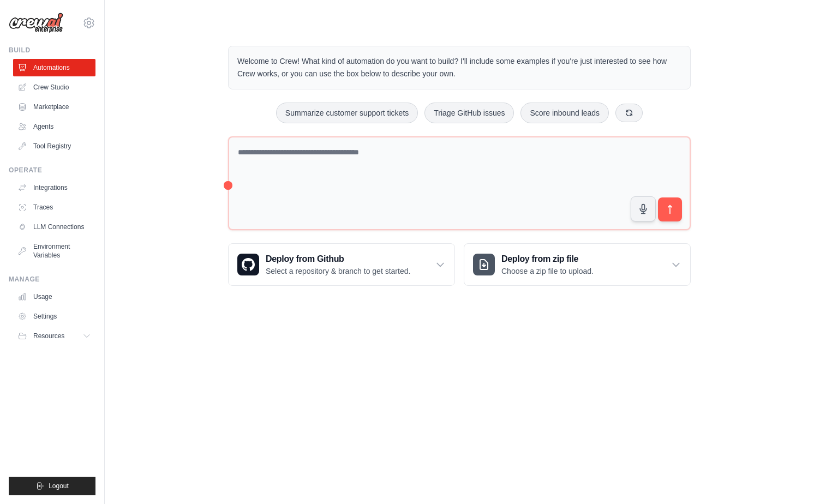 Image resolution: width=814 pixels, height=504 pixels. What do you see at coordinates (54, 127) in the screenshot?
I see `a: Agents` at bounding box center [54, 127].